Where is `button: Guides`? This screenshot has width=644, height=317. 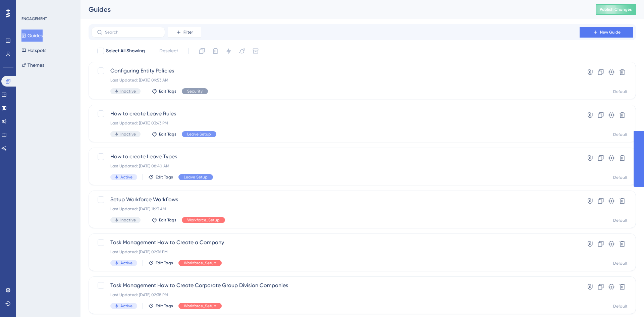
button: Guides is located at coordinates (32, 35).